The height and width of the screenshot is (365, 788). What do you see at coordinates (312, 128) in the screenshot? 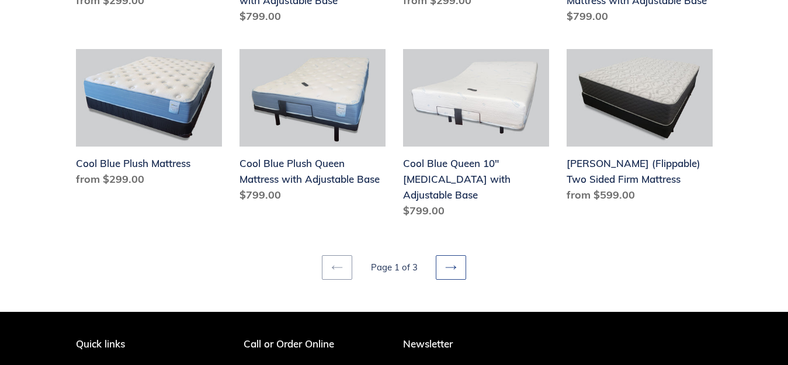
I see `a: Cool Blue Plush Queen Mattress with Adjustable Base` at bounding box center [312, 128].